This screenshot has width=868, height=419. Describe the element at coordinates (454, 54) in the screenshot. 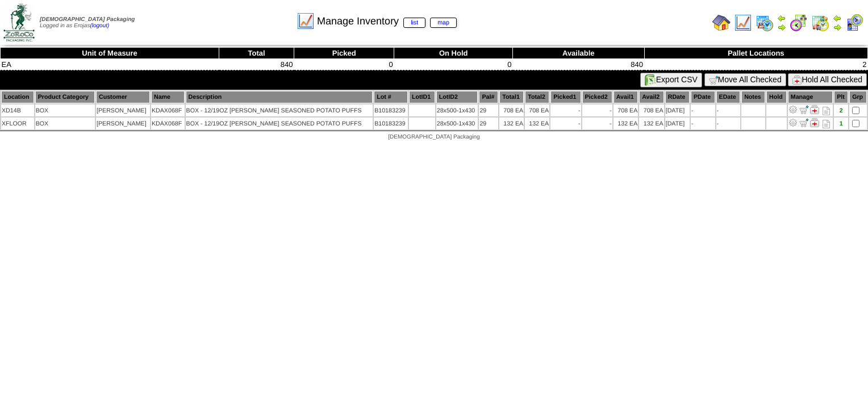

I see `th: On Hold` at that location.